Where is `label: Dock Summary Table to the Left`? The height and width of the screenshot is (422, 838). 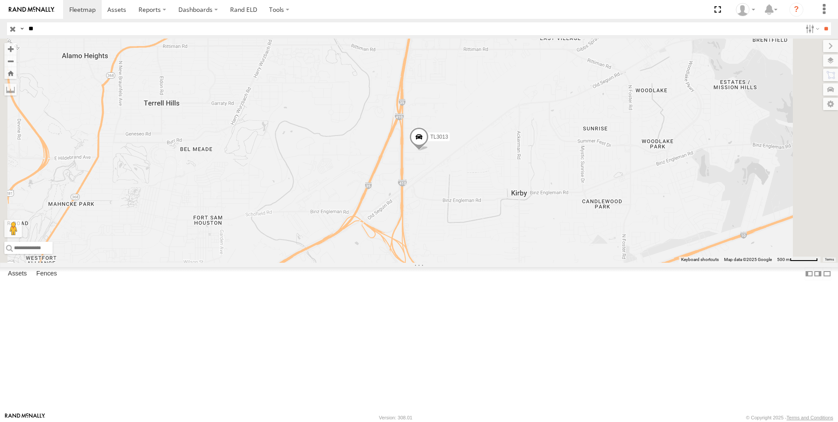
label: Dock Summary Table to the Left is located at coordinates (809, 273).